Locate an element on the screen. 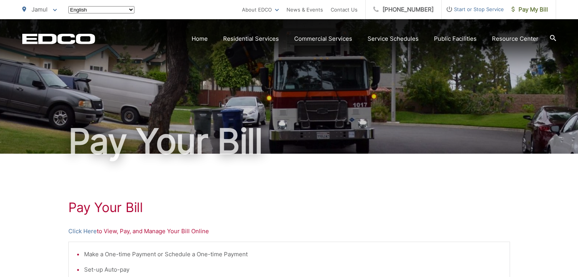  span: Pay My Bill is located at coordinates (530, 10).